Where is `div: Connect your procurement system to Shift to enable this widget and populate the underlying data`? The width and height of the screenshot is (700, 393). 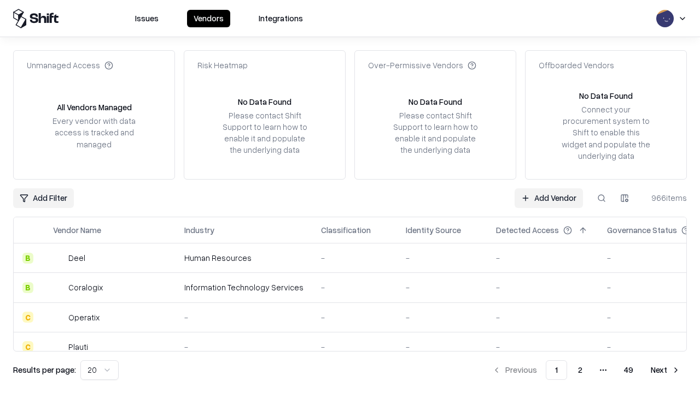 div: Connect your procurement system to Shift to enable this widget and populate the underlying data is located at coordinates (606, 133).